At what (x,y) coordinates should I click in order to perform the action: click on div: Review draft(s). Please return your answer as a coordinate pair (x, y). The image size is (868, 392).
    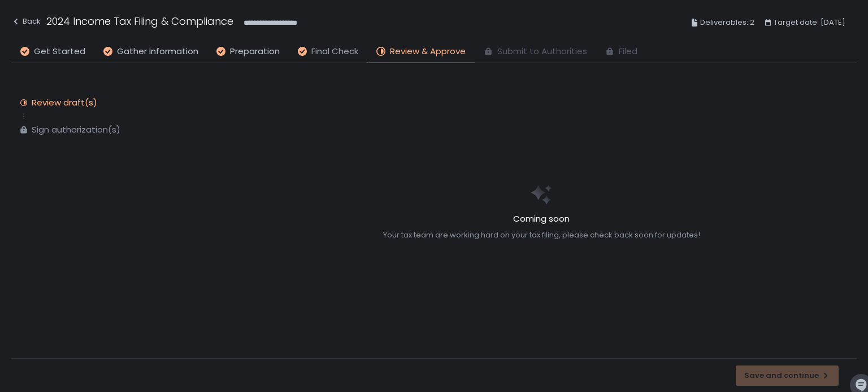
    Looking at the image, I should click on (64, 103).